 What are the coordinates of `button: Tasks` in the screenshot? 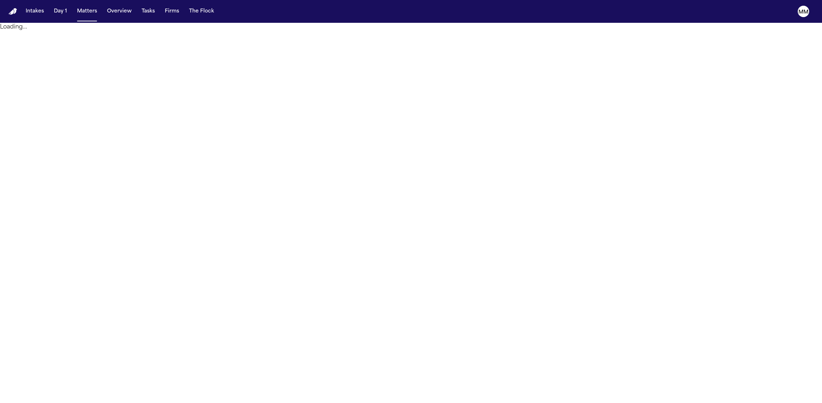 It's located at (148, 11).